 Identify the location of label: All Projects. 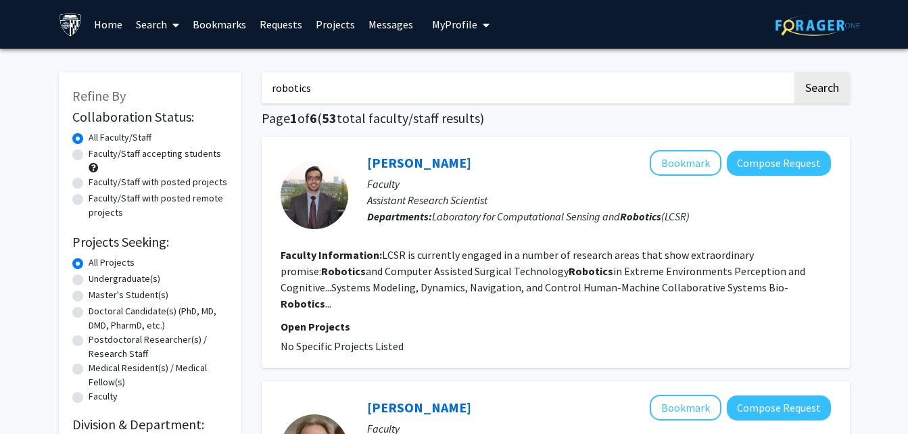
(112, 262).